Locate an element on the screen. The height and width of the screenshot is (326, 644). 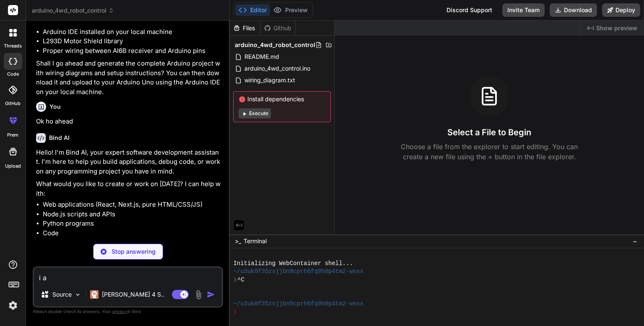
label: GitHub is located at coordinates (13, 103).